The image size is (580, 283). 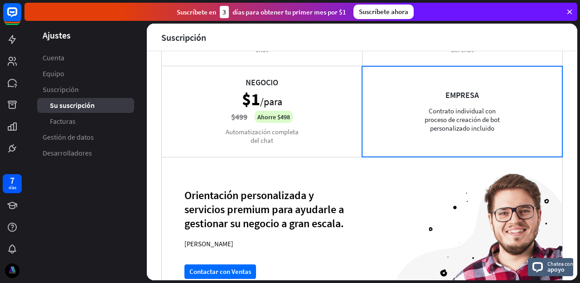 I want to click on a: Desarrolladores, so click(x=86, y=153).